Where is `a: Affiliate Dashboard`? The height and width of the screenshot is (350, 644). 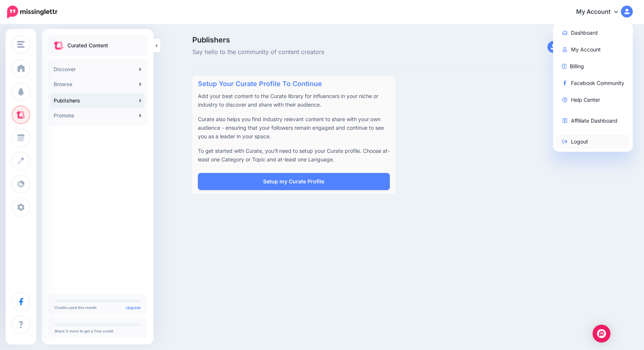 a: Affiliate Dashboard is located at coordinates (593, 120).